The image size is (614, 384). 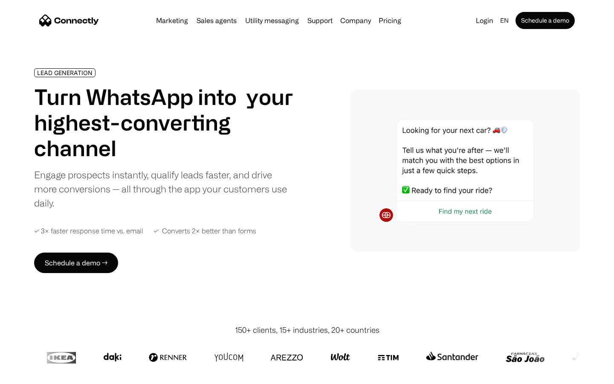 What do you see at coordinates (307, 329) in the screenshot?
I see `div: 150+ clients, 15+ industries, 20+ countries` at bounding box center [307, 329].